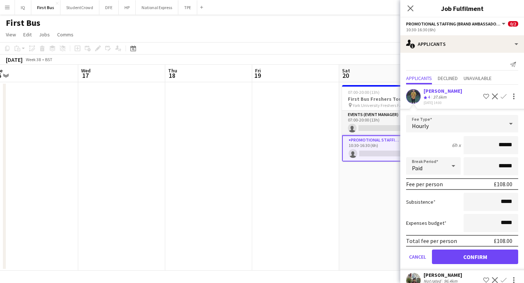 Image resolution: width=524 pixels, height=283 pixels. Describe the element at coordinates (456, 24) in the screenshot. I see `button: Promotional Staffing (Brand Ambassadors)` at that location.